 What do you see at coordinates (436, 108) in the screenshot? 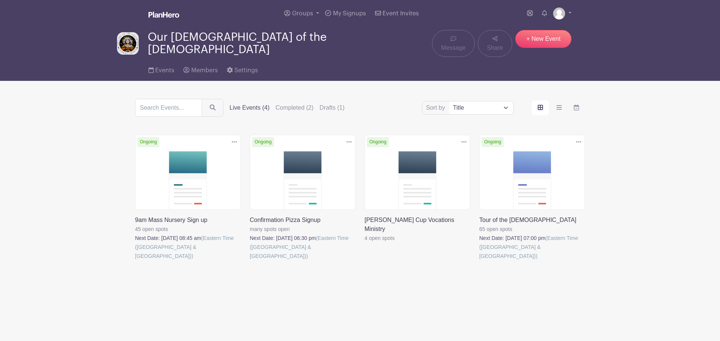
I see `label: Sort by` at bounding box center [436, 108].